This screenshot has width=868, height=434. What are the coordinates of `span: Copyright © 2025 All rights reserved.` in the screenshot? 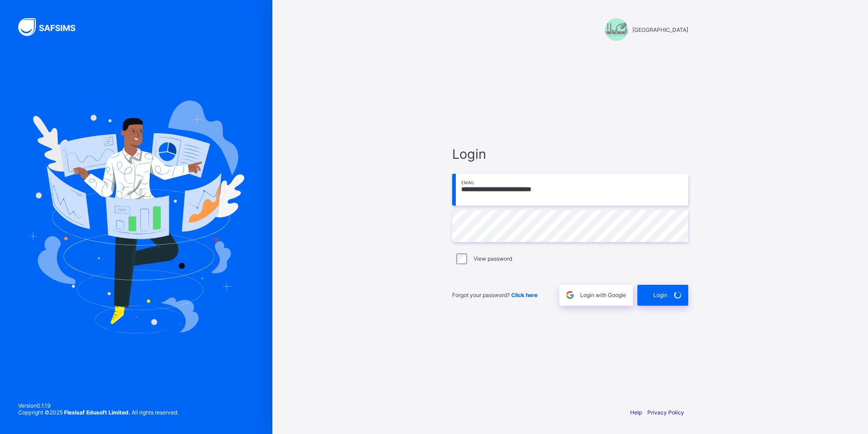 It's located at (98, 412).